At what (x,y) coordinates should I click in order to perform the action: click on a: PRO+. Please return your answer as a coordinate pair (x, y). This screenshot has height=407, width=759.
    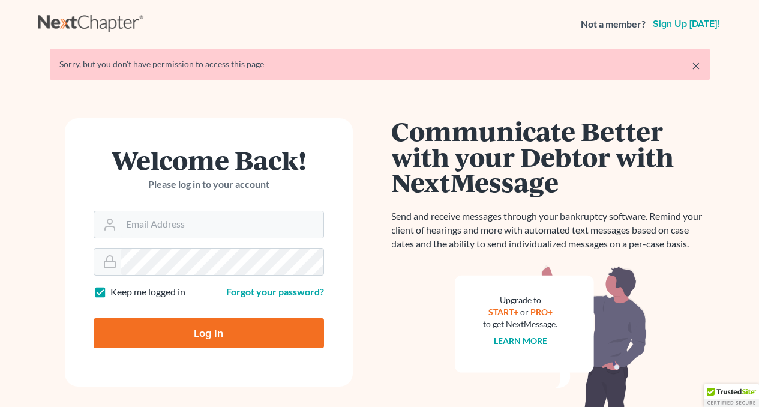
    Looking at the image, I should click on (541, 311).